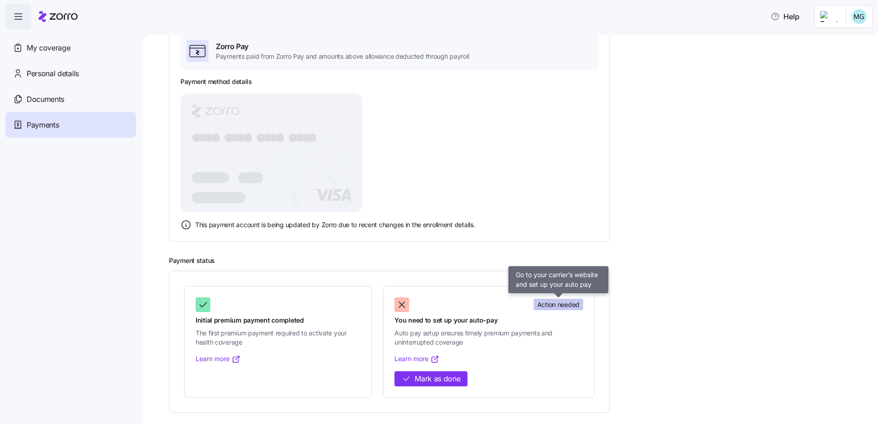 The height and width of the screenshot is (424, 878). Describe the element at coordinates (216, 82) in the screenshot. I see `h3: Payment method details` at that location.